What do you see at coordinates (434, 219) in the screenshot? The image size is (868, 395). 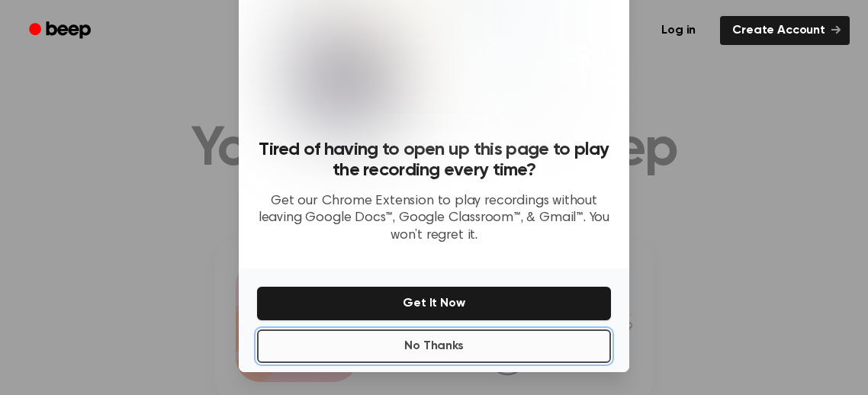 I see `p: Get our Chrome Extension to play recordings without leaving Google Docs™, Google Classroom™, & Gm...` at bounding box center [434, 219].